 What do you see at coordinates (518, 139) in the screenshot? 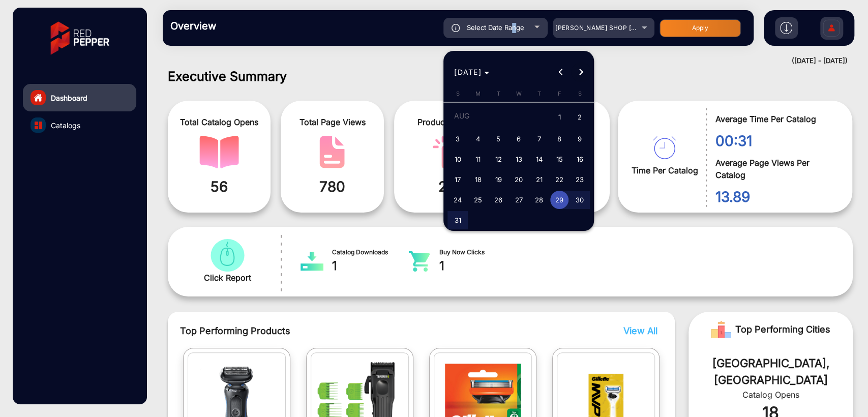
I see `button: August 6, 2025` at bounding box center [518, 139].